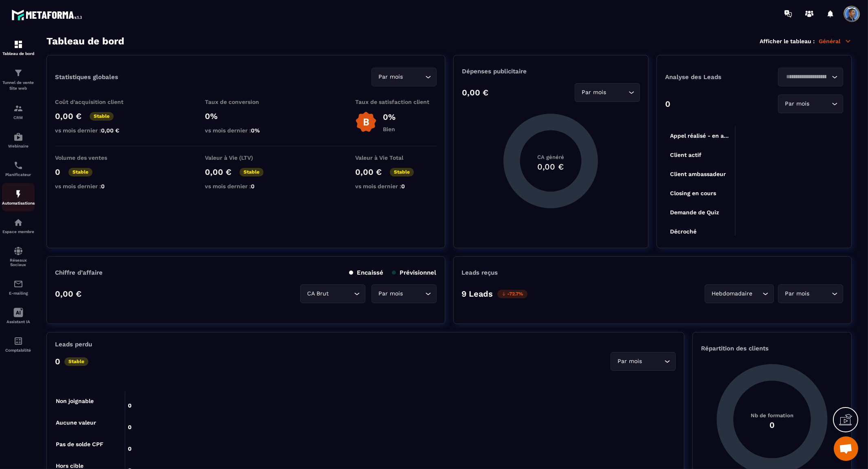 The image size is (868, 469). Describe the element at coordinates (772, 348) in the screenshot. I see `p: Répartition des clients` at that location.